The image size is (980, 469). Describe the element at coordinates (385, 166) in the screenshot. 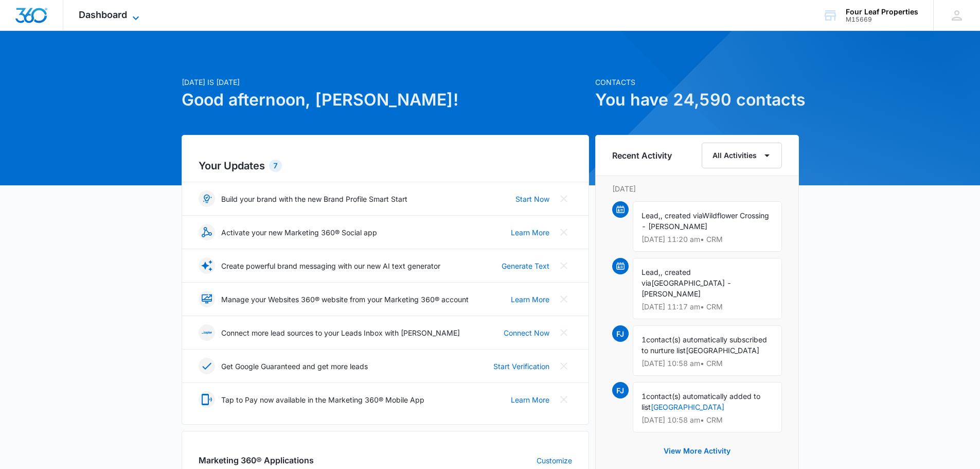

I see `h2: Your Updates` at that location.